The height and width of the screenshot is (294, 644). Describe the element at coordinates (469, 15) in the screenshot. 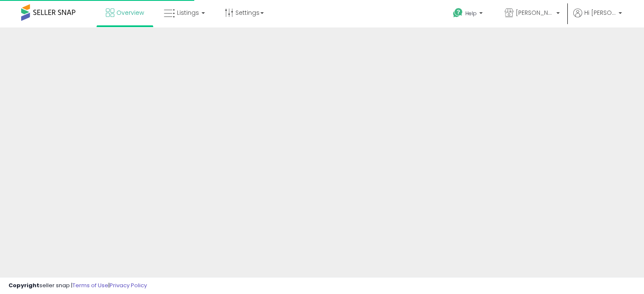

I see `a: Help` at that location.